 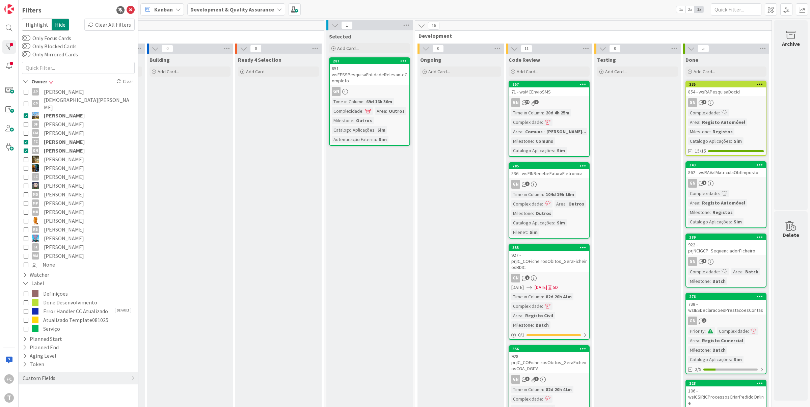 What do you see at coordinates (35, 186) in the screenshot?
I see `img: LS` at bounding box center [35, 186].